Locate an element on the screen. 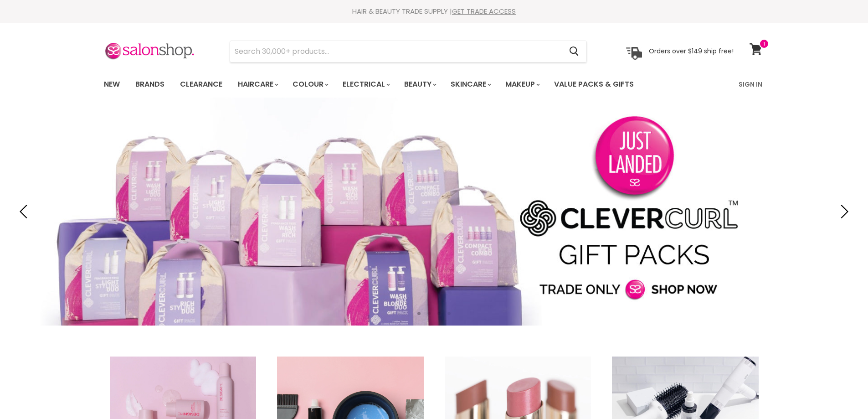 The height and width of the screenshot is (419, 868). a: GET TRADE ACCESS is located at coordinates (484, 11).